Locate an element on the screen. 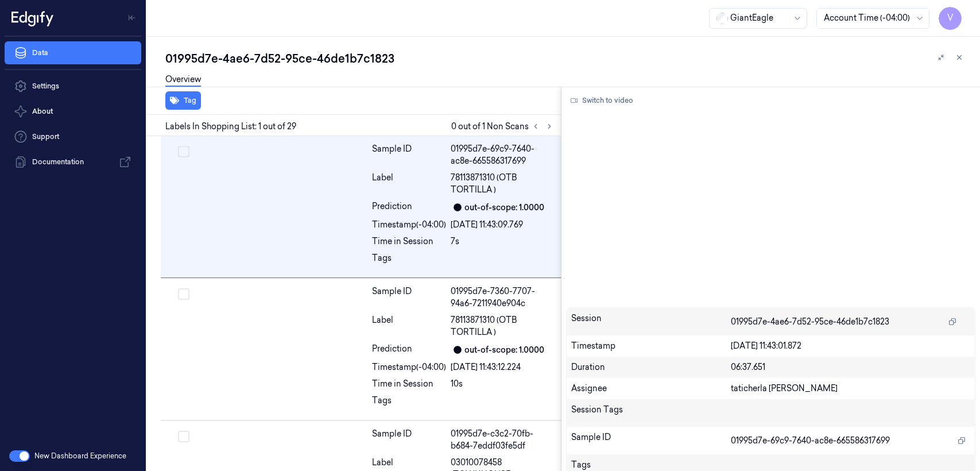 Image resolution: width=980 pixels, height=471 pixels. div: 7s is located at coordinates (503, 241).